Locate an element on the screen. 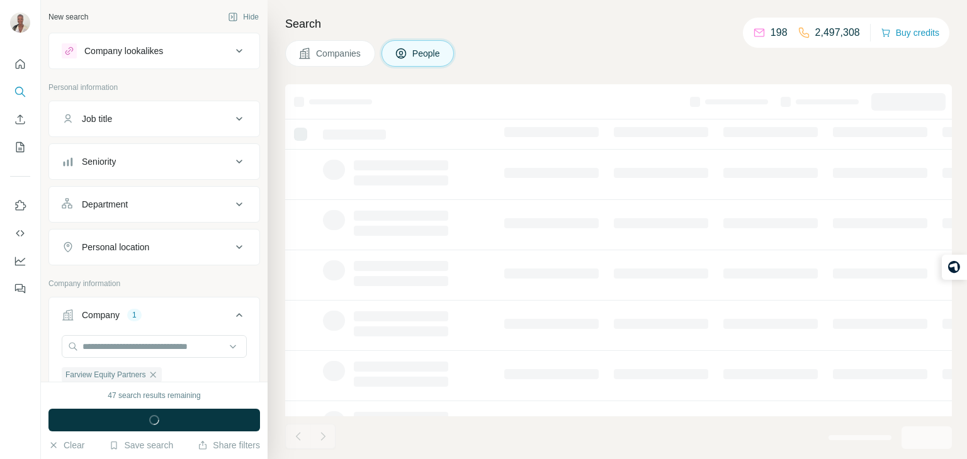 This screenshot has width=967, height=459. span: Companies is located at coordinates (339, 53).